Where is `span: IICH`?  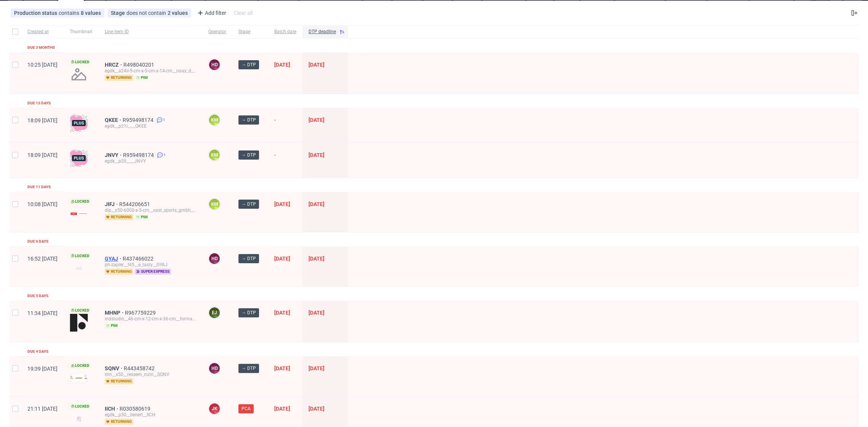 span: IICH is located at coordinates (112, 409).